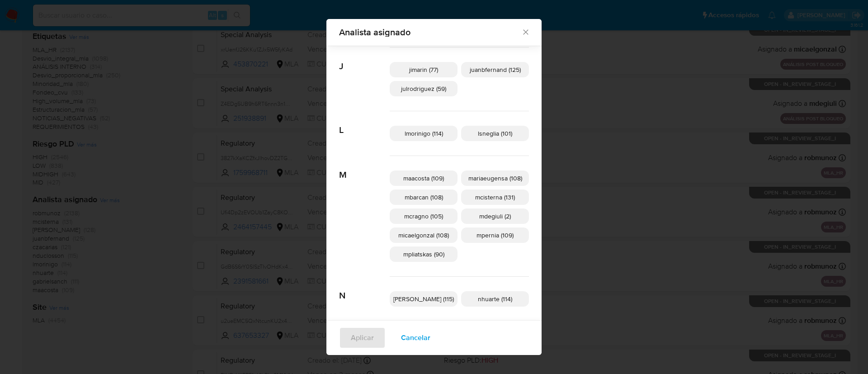  Describe the element at coordinates (526, 32) in the screenshot. I see `button: Cerrar` at that location.